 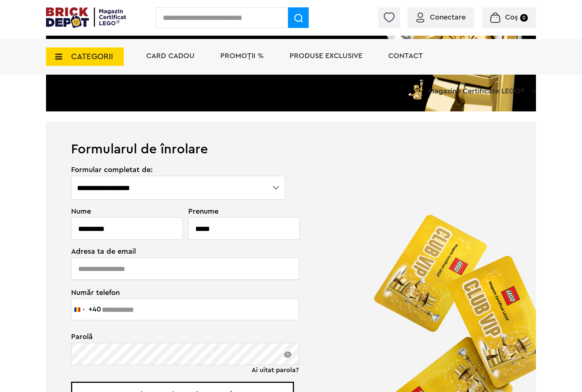 I want to click on small: 0, so click(x=524, y=17).